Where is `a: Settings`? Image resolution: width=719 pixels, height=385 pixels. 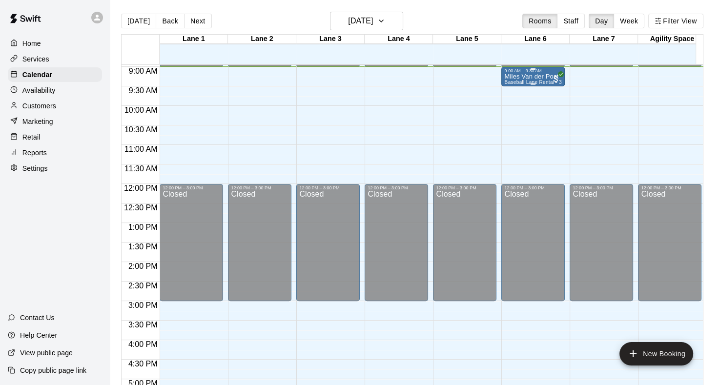
a: Settings is located at coordinates (55, 168).